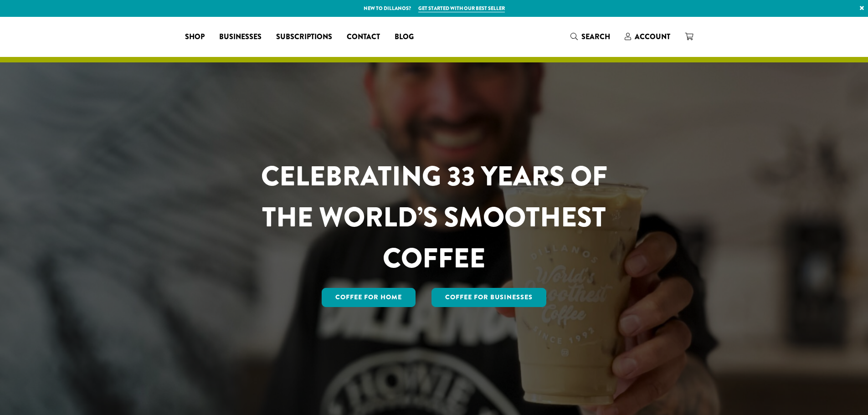 The width and height of the screenshot is (868, 415). I want to click on span: Blog, so click(404, 36).